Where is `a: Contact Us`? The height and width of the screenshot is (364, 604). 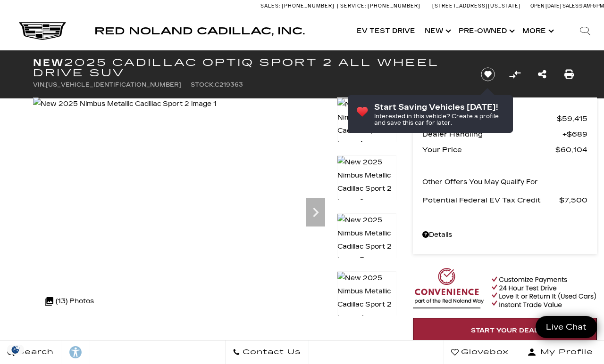 a: Contact Us is located at coordinates (267, 352).